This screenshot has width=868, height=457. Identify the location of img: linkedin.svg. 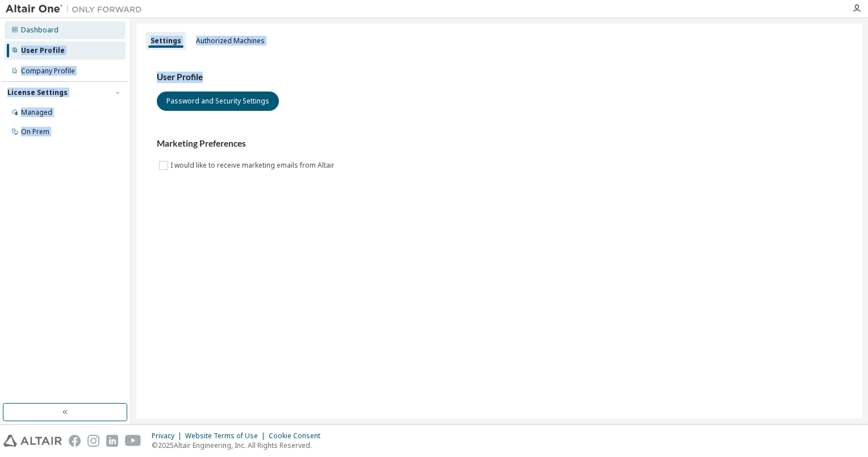
(112, 440).